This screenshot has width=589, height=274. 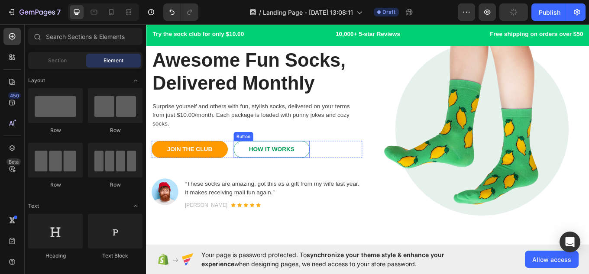 I want to click on span: synchronize your theme style & enhance your experience, so click(x=322, y=259).